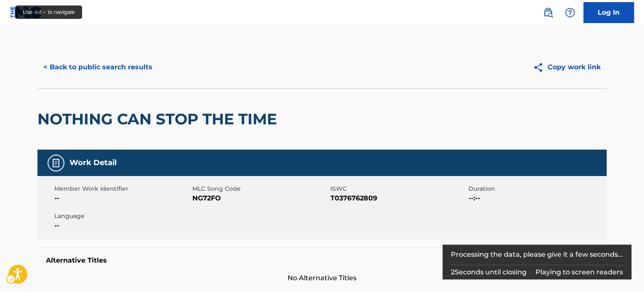 Image resolution: width=644 pixels, height=292 pixels. What do you see at coordinates (536, 189) in the screenshot?
I see `span: Duration` at bounding box center [536, 189].